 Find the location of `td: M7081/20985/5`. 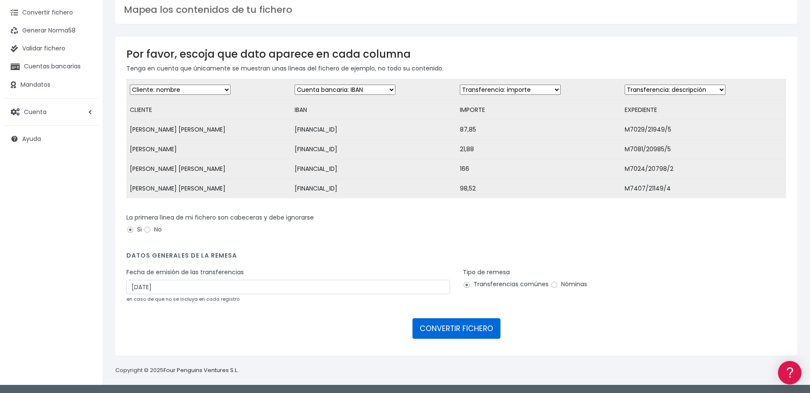

td: M7081/20985/5 is located at coordinates (704, 149).